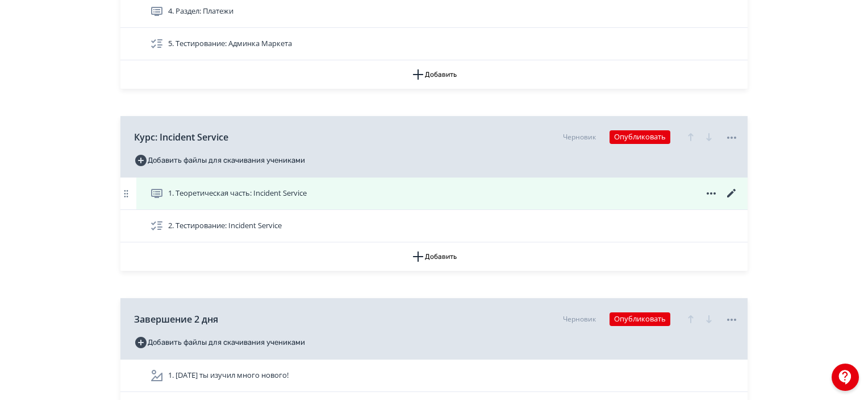 The height and width of the screenshot is (400, 868). What do you see at coordinates (434, 44) in the screenshot?
I see `div: 5. Тестирование: Админка Маркета` at bounding box center [434, 44].